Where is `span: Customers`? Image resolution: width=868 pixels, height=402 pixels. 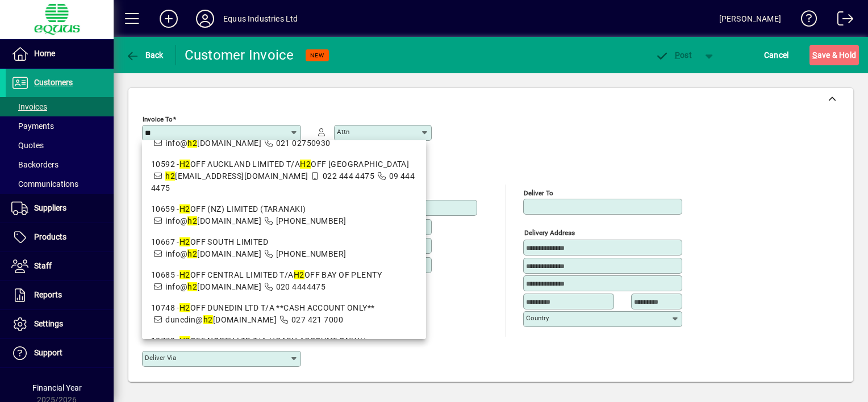 span: Customers is located at coordinates (53, 82).